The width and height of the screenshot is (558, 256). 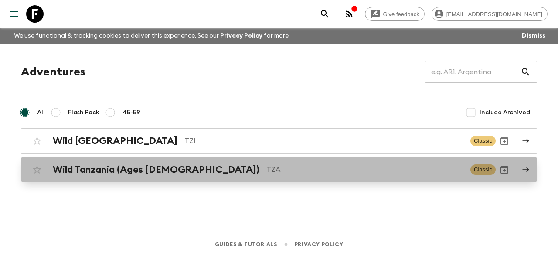 What do you see at coordinates (41, 112) in the screenshot?
I see `span: All` at bounding box center [41, 112].